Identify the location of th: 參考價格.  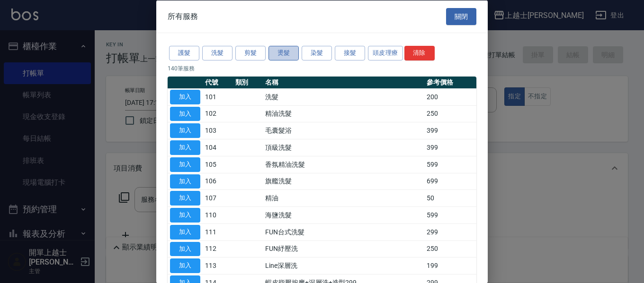
(450, 82).